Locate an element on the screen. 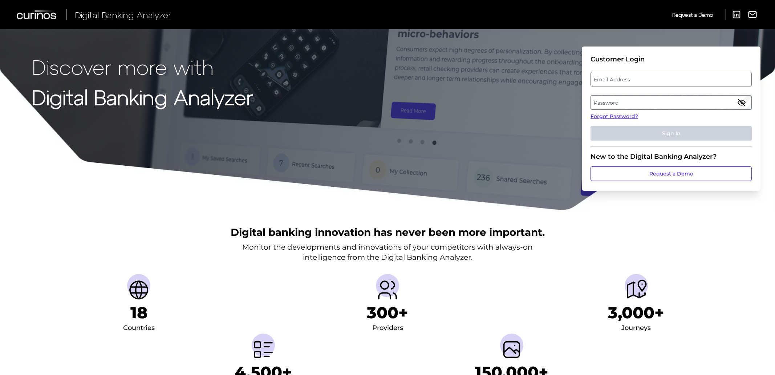 Image resolution: width=775 pixels, height=375 pixels. h1: 3,000+ is located at coordinates (636, 312).